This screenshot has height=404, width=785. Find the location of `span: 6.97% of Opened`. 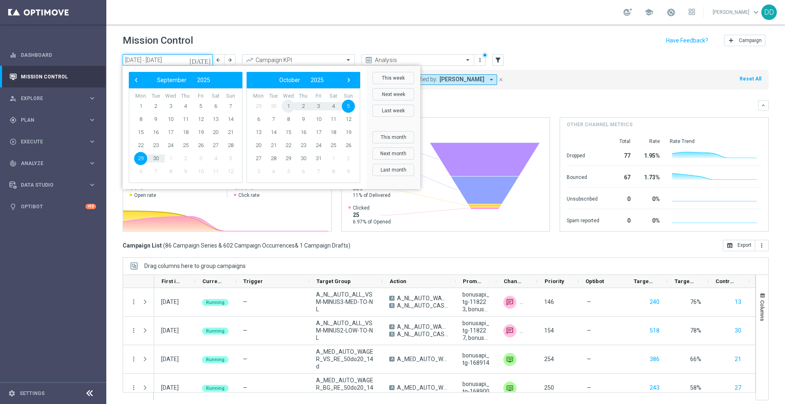

span: 6.97% of Opened is located at coordinates (372, 222).